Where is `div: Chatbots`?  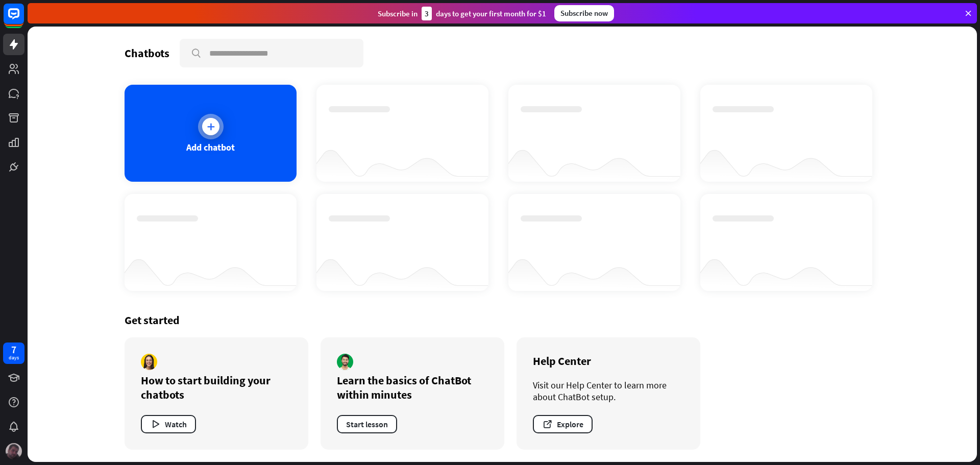 div: Chatbots is located at coordinates (147, 53).